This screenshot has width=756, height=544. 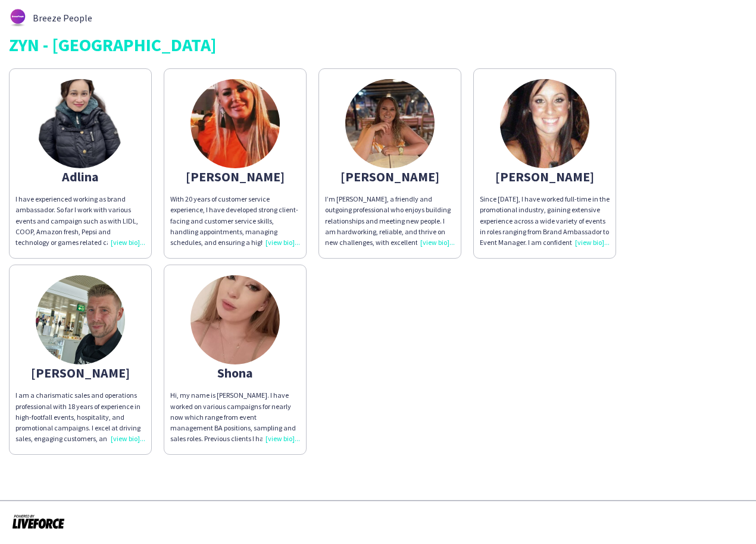 I want to click on div: Adlina, so click(x=80, y=177).